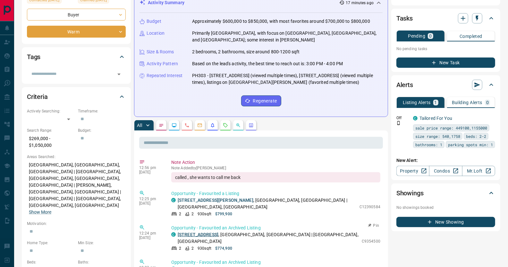  I want to click on p: Location, so click(156, 33).